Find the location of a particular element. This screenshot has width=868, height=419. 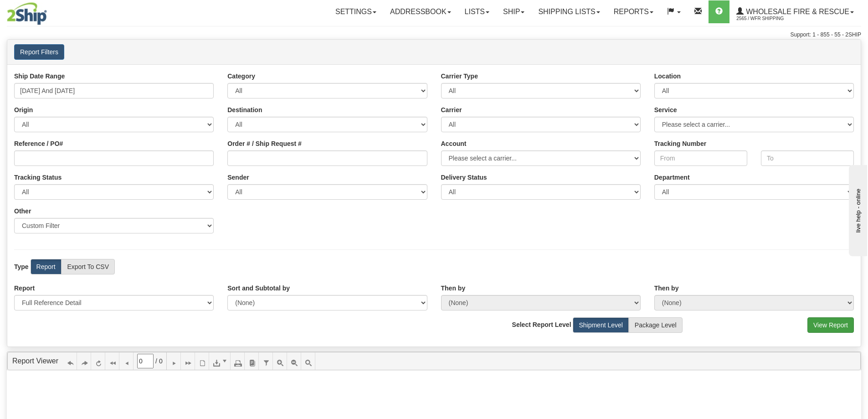

span: 0 is located at coordinates (161, 361).